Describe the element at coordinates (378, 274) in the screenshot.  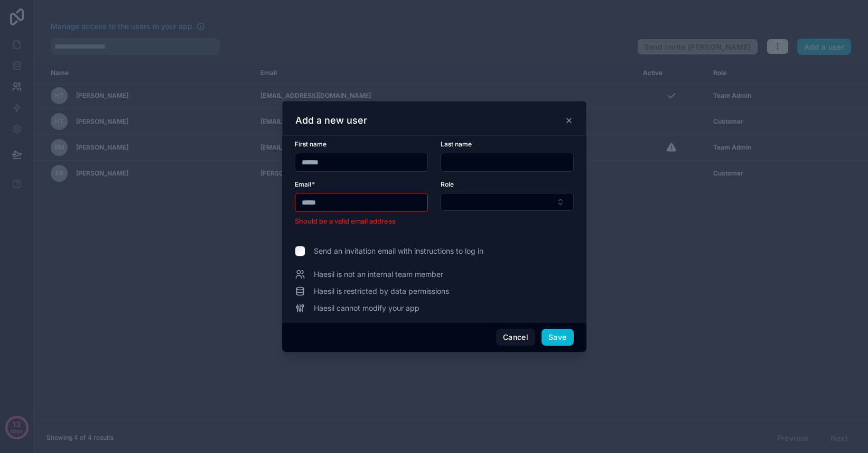
I see `span: Haesil is not an internal team member` at that location.